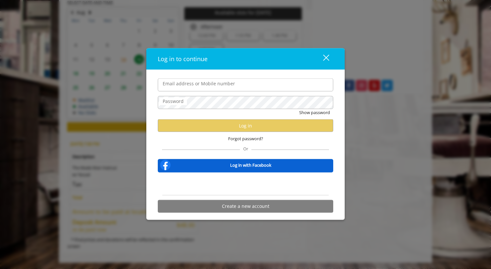  I want to click on label: Password, so click(173, 101).